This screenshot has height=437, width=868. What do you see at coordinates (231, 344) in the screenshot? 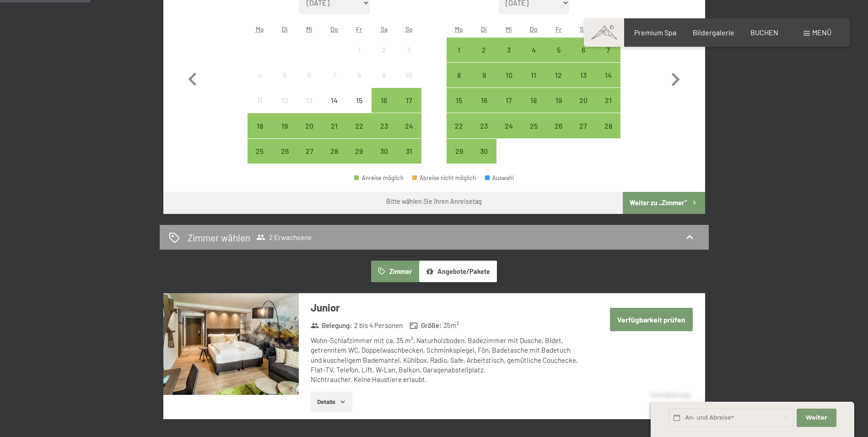
I see `img: mss_renderimg.php` at bounding box center [231, 344].